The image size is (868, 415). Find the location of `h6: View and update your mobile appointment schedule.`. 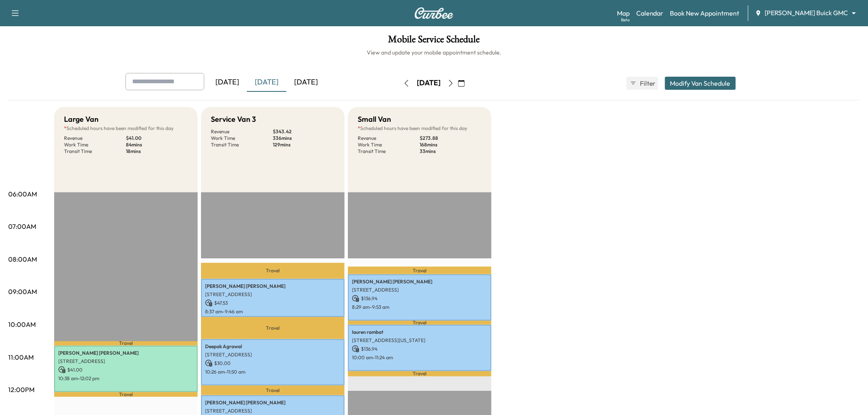

h6: View and update your mobile appointment schedule. is located at coordinates (434, 52).